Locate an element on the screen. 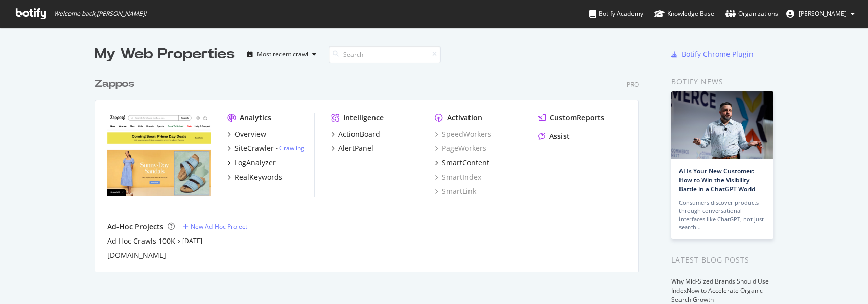 The height and width of the screenshot is (304, 868). a: Botify Chrome Plugin is located at coordinates (712, 54).